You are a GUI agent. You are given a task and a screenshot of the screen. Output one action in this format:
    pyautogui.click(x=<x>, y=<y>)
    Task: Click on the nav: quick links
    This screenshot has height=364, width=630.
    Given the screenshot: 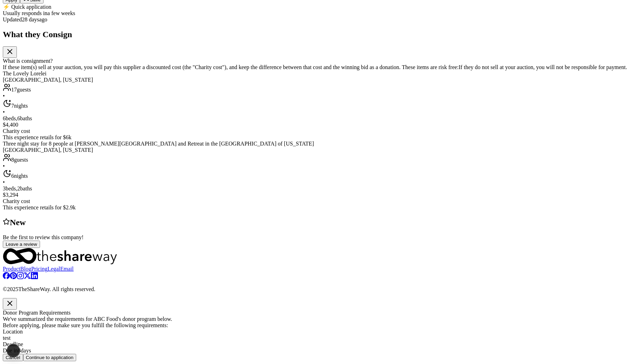 What is the action you would take?
    pyautogui.click(x=315, y=269)
    